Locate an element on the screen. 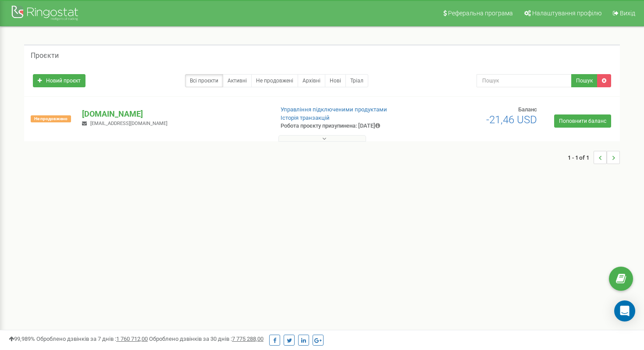 This screenshot has width=644, height=350. a: Не продовжені is located at coordinates (274, 81).